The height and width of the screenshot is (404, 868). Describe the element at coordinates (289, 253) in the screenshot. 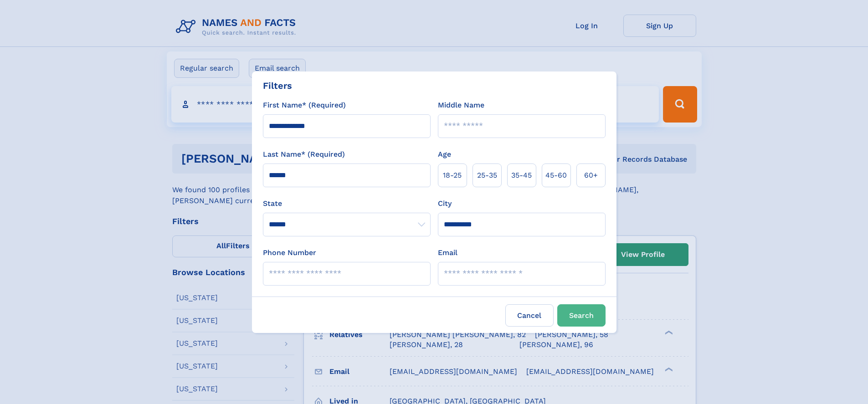

I see `label: Phone Number` at that location.